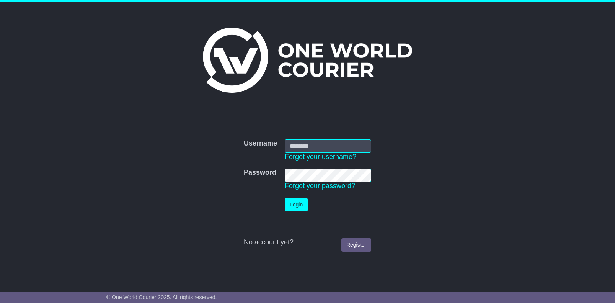  Describe the element at coordinates (307, 242) in the screenshot. I see `div: No account yet?` at that location.